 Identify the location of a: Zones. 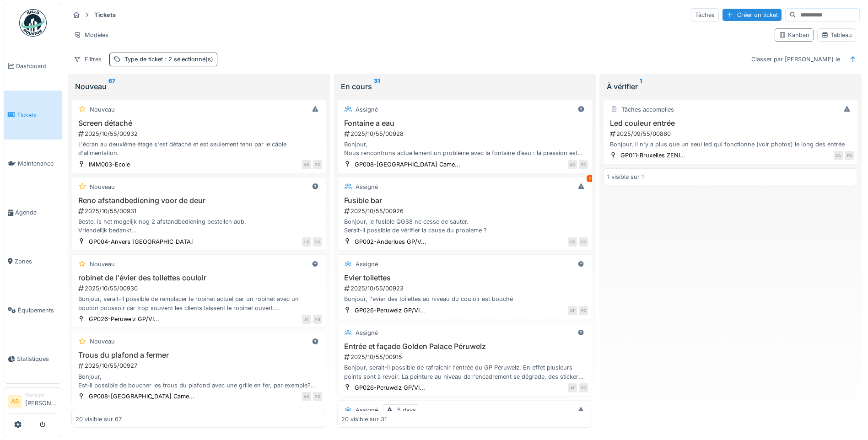
(33, 261).